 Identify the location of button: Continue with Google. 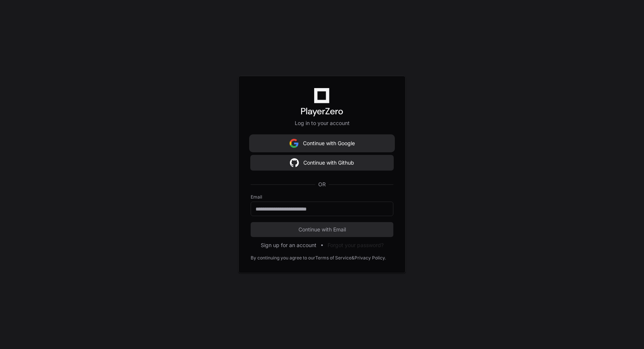
(322, 143).